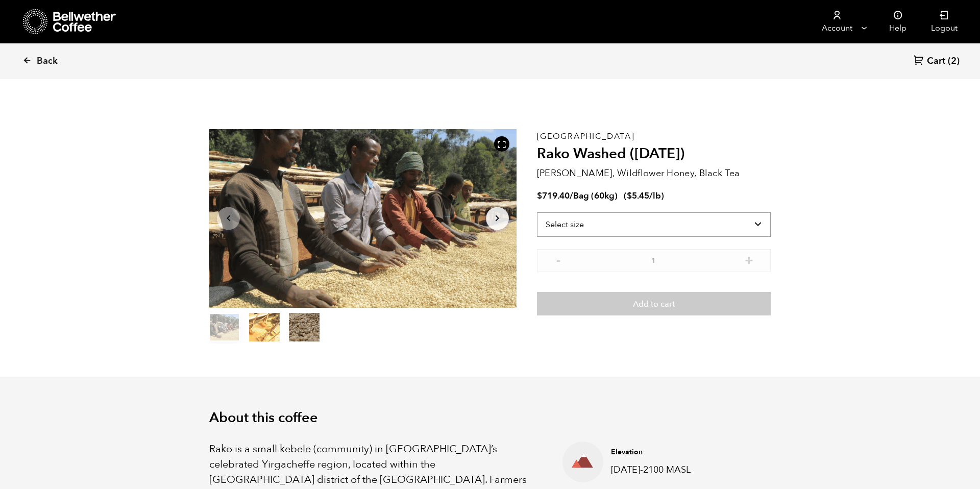 The image size is (980, 489). Describe the element at coordinates (47, 61) in the screenshot. I see `span: Back` at that location.